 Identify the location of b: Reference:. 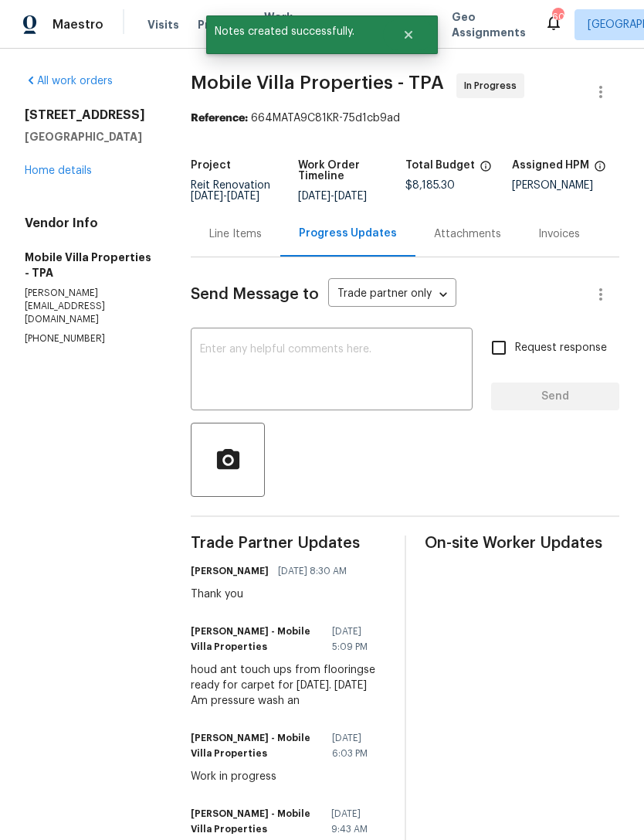
(220, 118).